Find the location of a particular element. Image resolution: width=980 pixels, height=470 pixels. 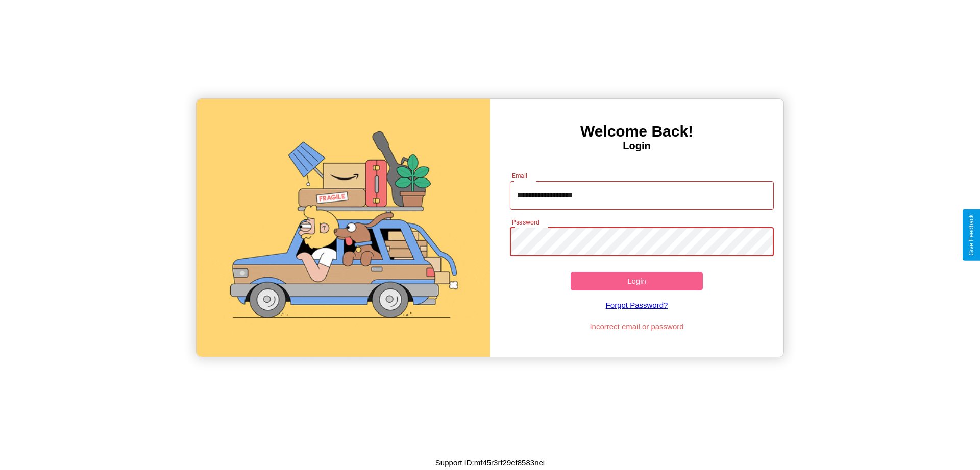

div: Give Feedback is located at coordinates (971, 234).